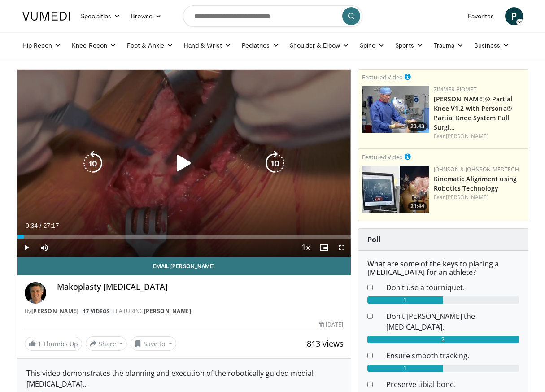 The height and width of the screenshot is (392, 545). What do you see at coordinates (452, 287) in the screenshot?
I see `dd: Don’t use a tourniquet.` at bounding box center [452, 287].